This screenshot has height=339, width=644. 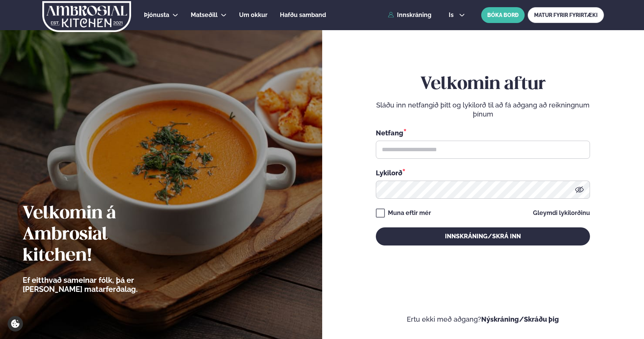 I want to click on button: BÓKA BORÐ, so click(x=503, y=15).